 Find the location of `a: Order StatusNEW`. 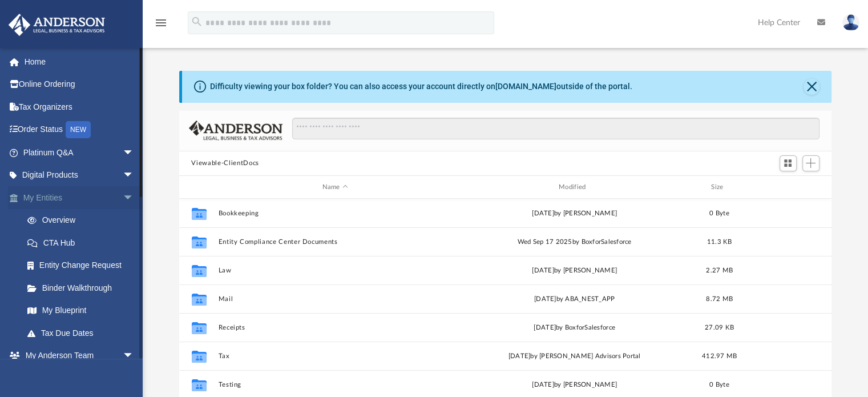

a: Order StatusNEW is located at coordinates (79, 130).